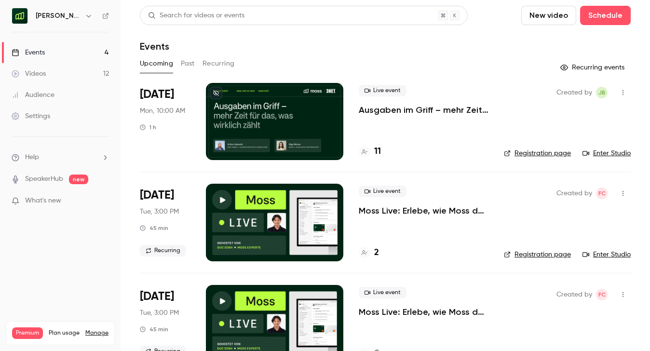  I want to click on span: Jara Bockx, so click(602, 93).